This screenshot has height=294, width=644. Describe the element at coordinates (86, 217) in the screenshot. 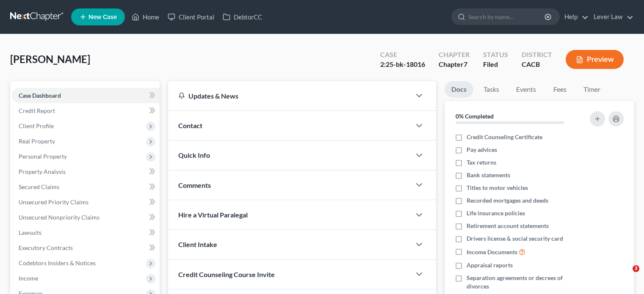

I see `a: Unsecured Nonpriority Claims` at that location.